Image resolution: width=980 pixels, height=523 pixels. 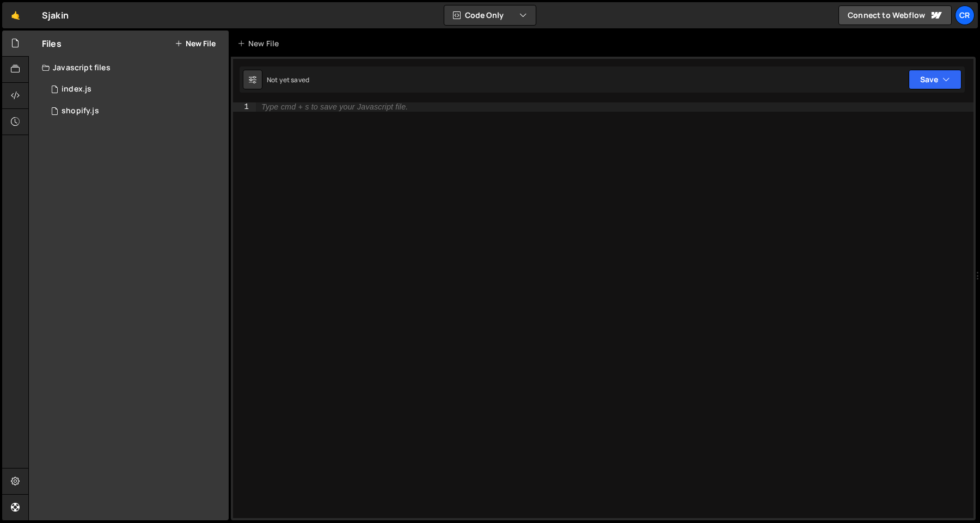 I want to click on div: Javascript files, so click(x=128, y=68).